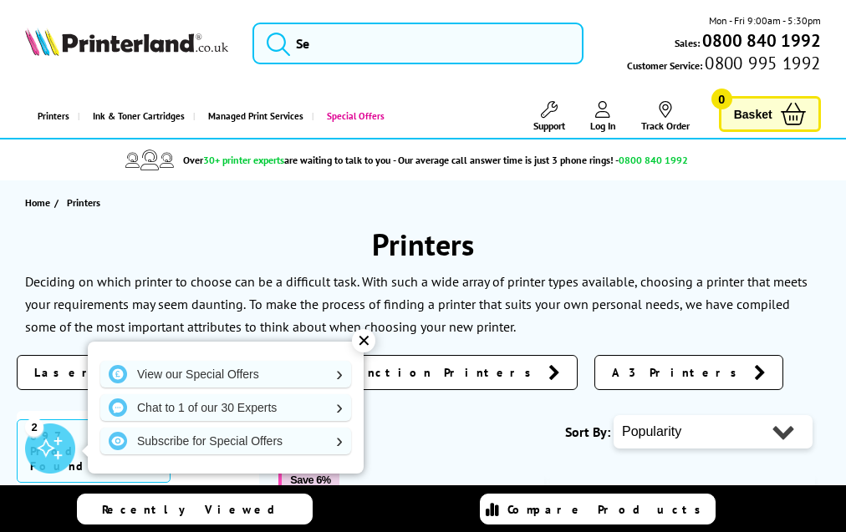  What do you see at coordinates (195, 509) in the screenshot?
I see `a: Recently Viewed` at bounding box center [195, 509].